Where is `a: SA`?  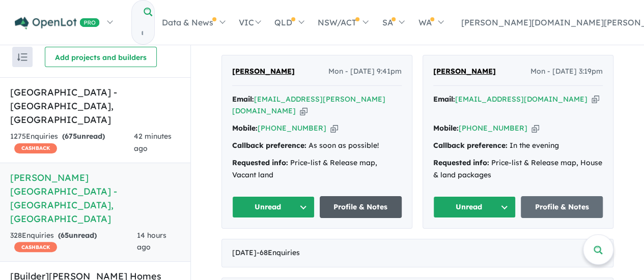
a: SA is located at coordinates (393, 22).